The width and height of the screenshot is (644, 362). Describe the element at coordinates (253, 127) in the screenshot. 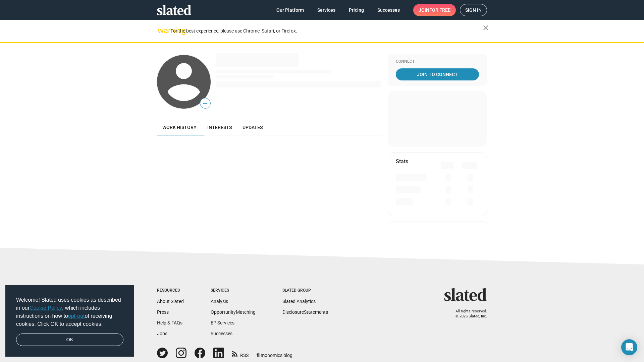

I see `span: Updates` at that location.